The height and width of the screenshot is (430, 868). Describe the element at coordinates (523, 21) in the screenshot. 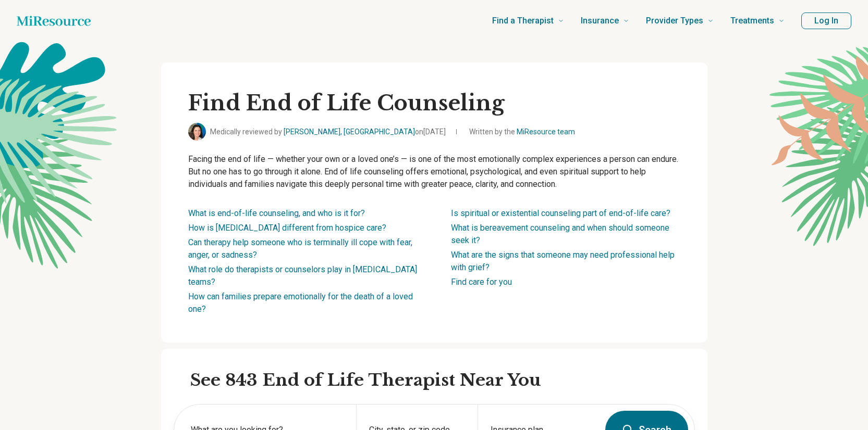

I see `span: Find a Therapist` at that location.